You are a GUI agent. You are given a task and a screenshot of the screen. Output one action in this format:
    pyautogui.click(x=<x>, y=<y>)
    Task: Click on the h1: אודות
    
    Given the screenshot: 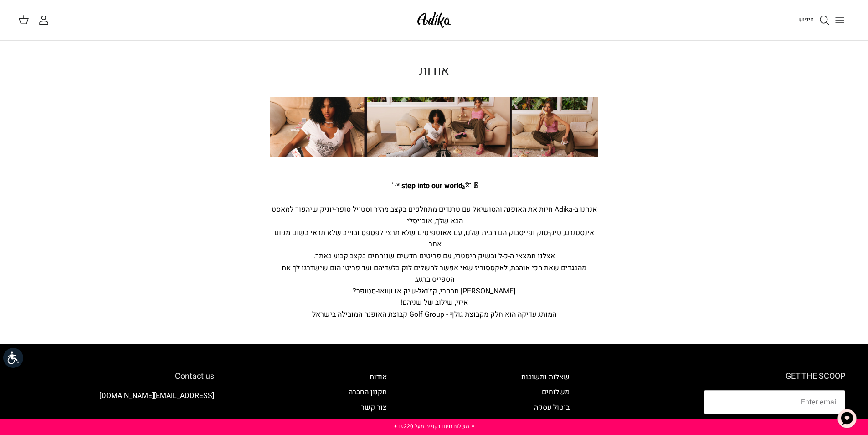 What is the action you would take?
    pyautogui.click(x=435, y=71)
    